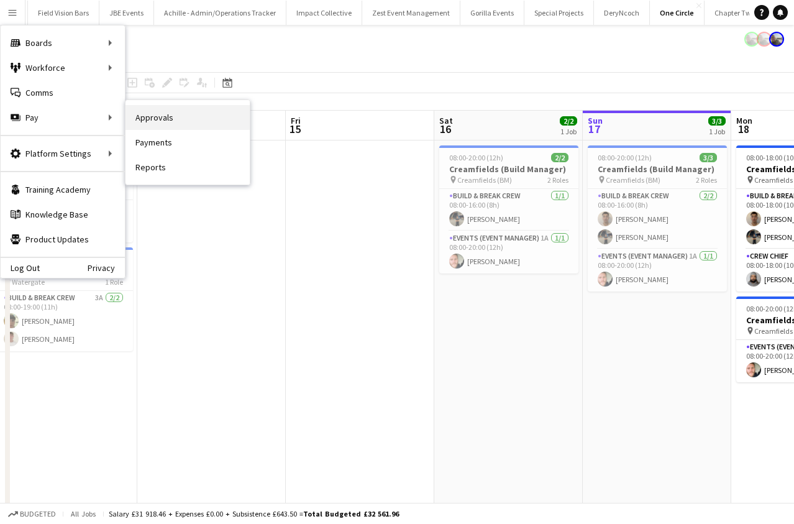 The width and height of the screenshot is (794, 524). What do you see at coordinates (32, 514) in the screenshot?
I see `button: Budgeted` at bounding box center [32, 514].